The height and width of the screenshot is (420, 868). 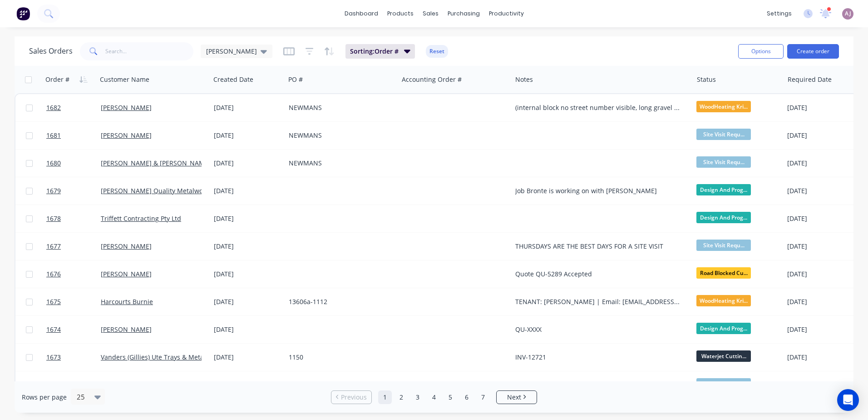 I want to click on span: 1682, so click(x=53, y=108).